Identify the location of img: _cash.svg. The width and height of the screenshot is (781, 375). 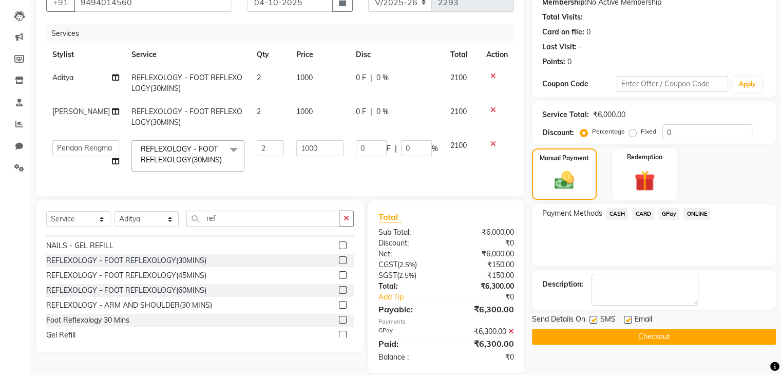
(564, 180).